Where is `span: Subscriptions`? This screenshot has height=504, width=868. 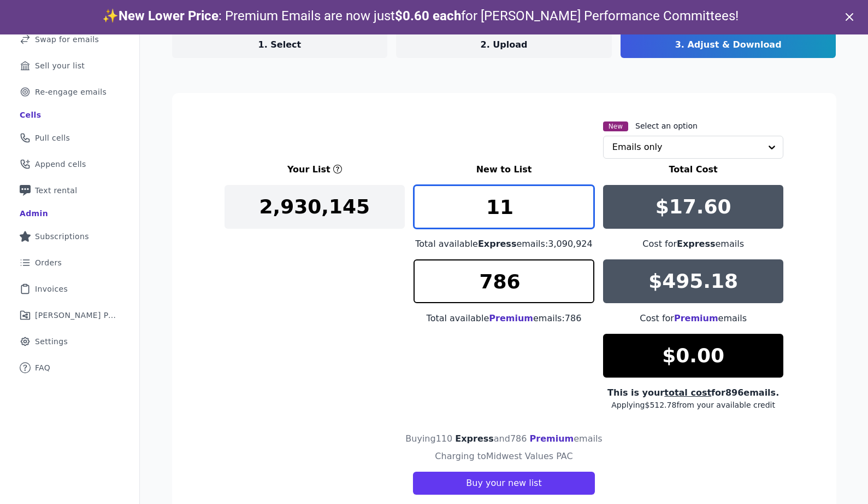 span: Subscriptions is located at coordinates (62, 236).